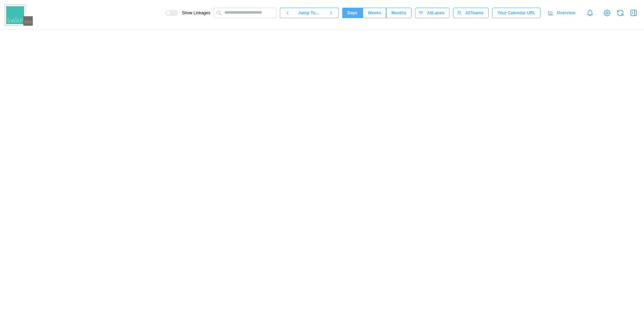 The height and width of the screenshot is (325, 644). Describe the element at coordinates (194, 13) in the screenshot. I see `span: Show Linkages` at that location.